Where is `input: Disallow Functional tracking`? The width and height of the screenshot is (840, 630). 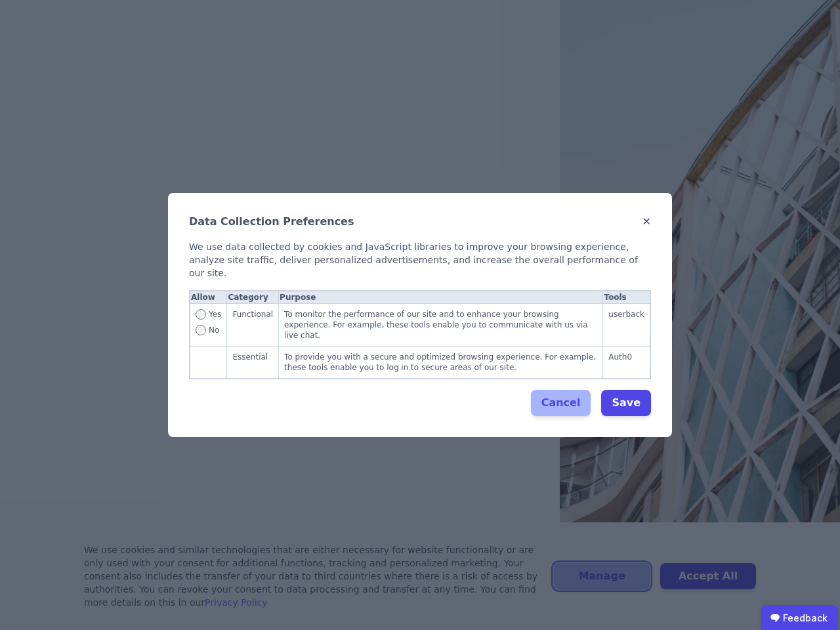 input: Disallow Functional tracking is located at coordinates (201, 330).